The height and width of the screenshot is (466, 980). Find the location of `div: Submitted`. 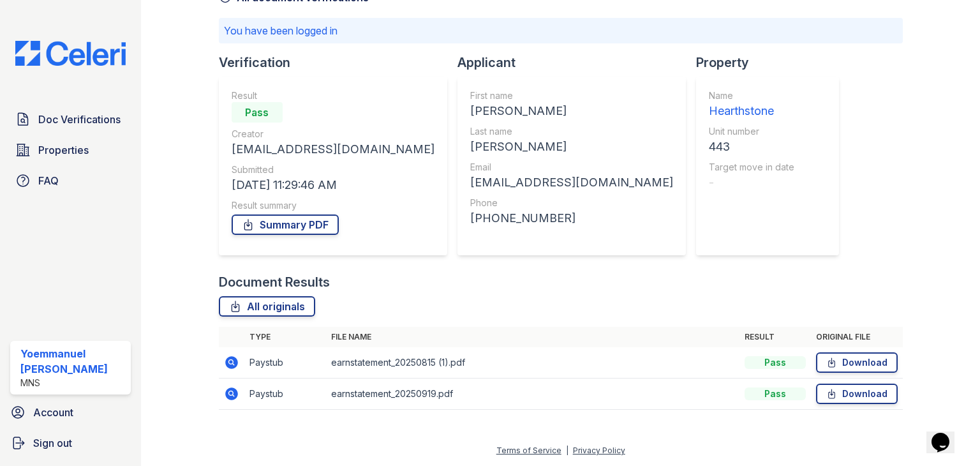

div: Submitted is located at coordinates (333, 170).